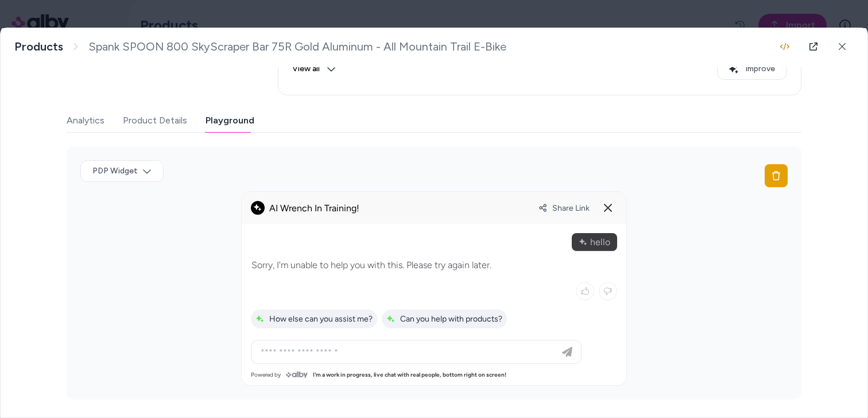 Image resolution: width=868 pixels, height=418 pixels. I want to click on button: Product Details, so click(155, 121).